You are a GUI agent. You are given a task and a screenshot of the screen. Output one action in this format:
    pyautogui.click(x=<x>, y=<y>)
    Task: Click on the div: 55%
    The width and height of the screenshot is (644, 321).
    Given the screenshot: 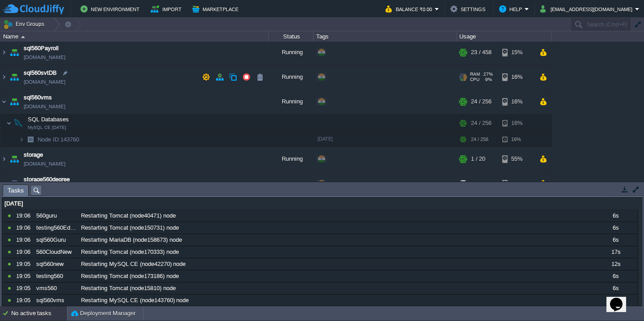 What is the action you would take?
    pyautogui.click(x=516, y=159)
    